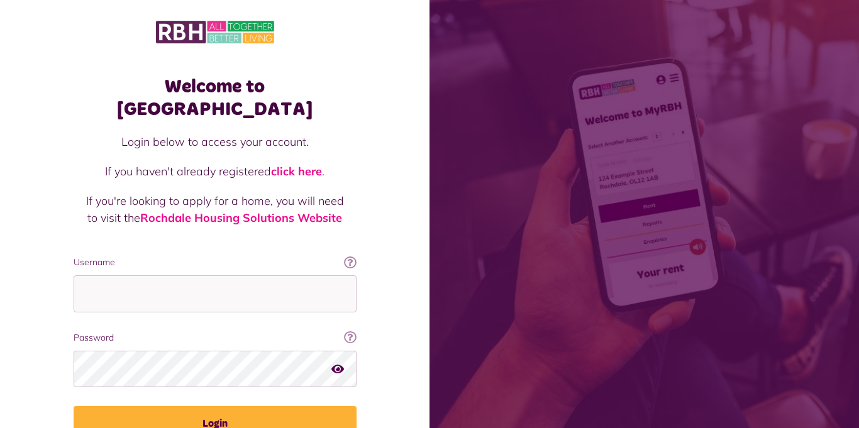 The image size is (859, 428). I want to click on a: Rochdale Housing Solutions Website, so click(241, 218).